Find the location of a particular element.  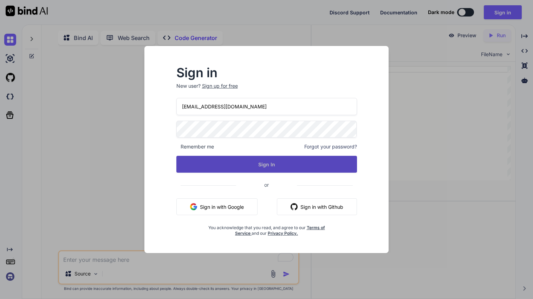

img: google is located at coordinates (194, 207).